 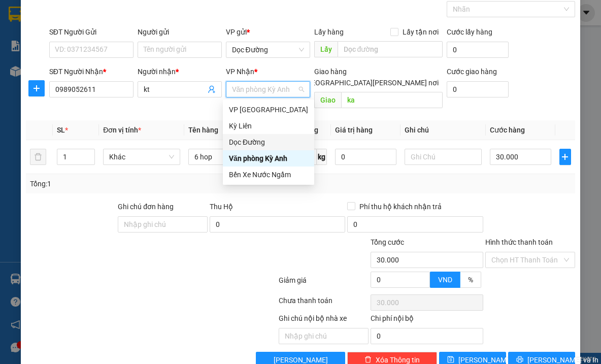 I want to click on span: delete, so click(x=368, y=360).